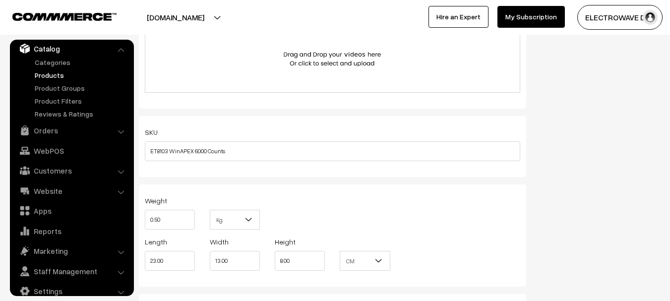 This screenshot has width=670, height=301. What do you see at coordinates (81, 75) in the screenshot?
I see `a: Products` at bounding box center [81, 75].